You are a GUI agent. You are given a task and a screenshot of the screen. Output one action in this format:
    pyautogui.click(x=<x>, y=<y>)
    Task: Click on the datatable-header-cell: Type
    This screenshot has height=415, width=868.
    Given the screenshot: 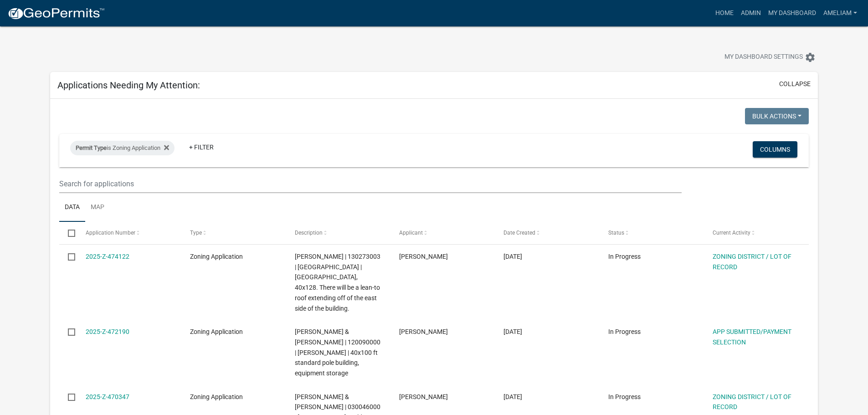 What is the action you would take?
    pyautogui.click(x=233, y=233)
    